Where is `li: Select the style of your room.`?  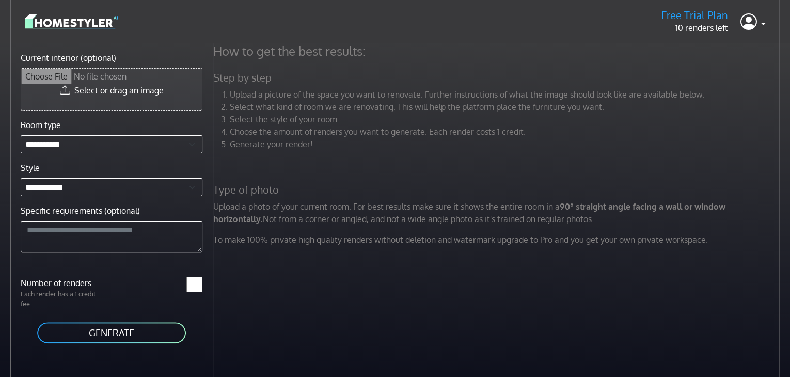 li: Select the style of your room. is located at coordinates (506, 119).